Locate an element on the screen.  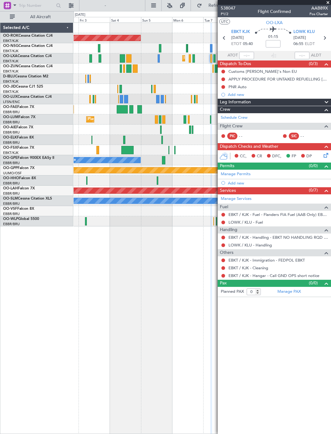
span: Pax is located at coordinates (224, 283).